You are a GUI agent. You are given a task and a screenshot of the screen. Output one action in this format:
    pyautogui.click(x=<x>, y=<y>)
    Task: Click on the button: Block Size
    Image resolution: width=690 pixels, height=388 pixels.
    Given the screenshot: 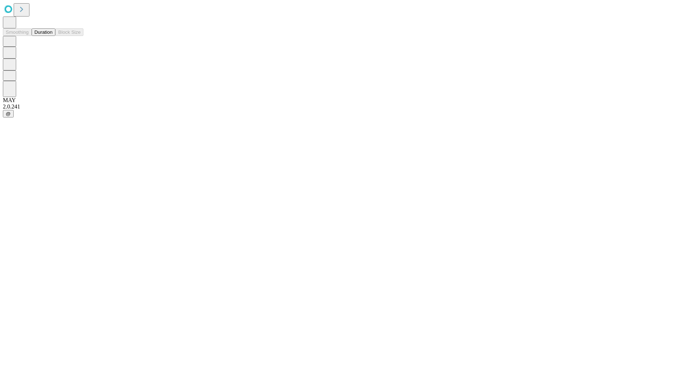 What is the action you would take?
    pyautogui.click(x=69, y=32)
    